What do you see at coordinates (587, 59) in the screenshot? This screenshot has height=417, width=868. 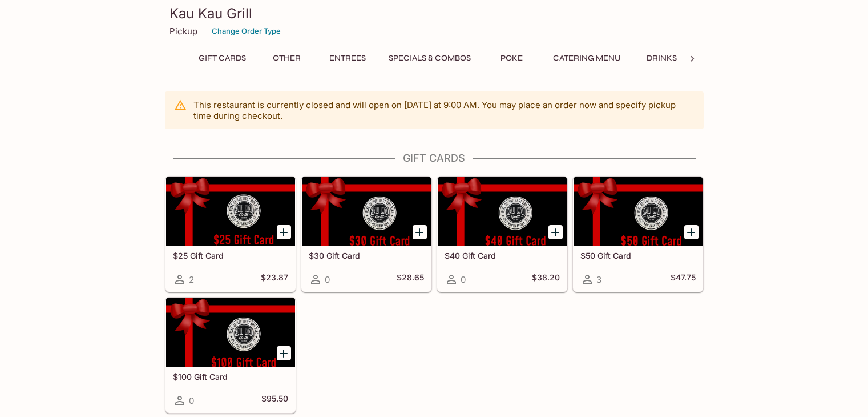 I see `button: Catering Menu` at bounding box center [587, 59].